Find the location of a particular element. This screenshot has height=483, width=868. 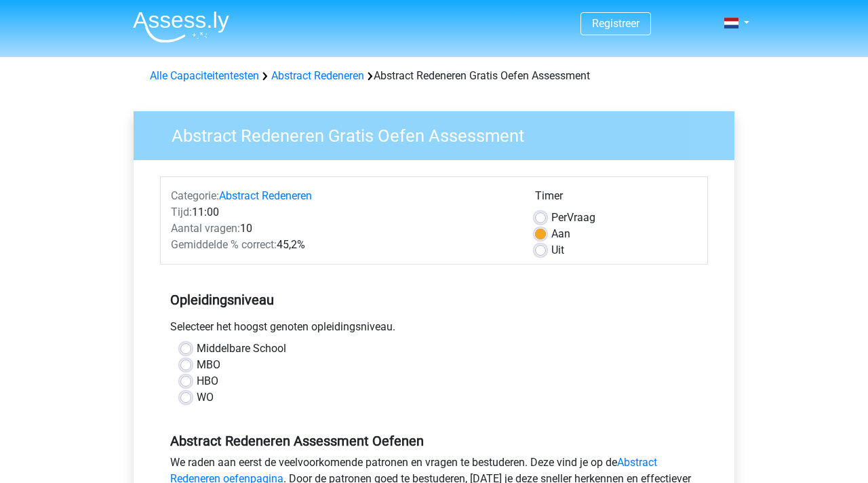

label: Uit is located at coordinates (557, 250).